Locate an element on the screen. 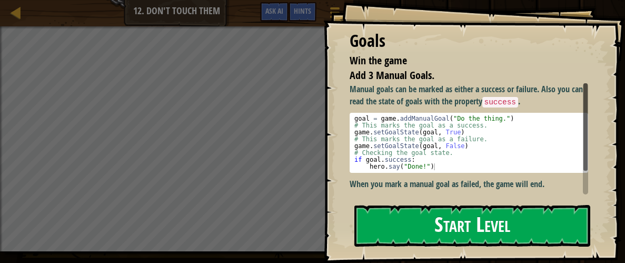 This screenshot has height=263, width=625. span: Ask AI is located at coordinates (274, 11).